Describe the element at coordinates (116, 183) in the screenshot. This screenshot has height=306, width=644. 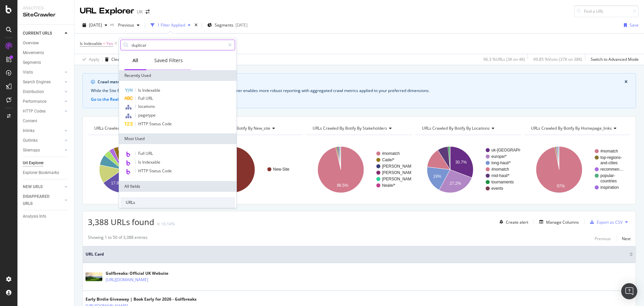
I see `text: 17.8%` at that location.